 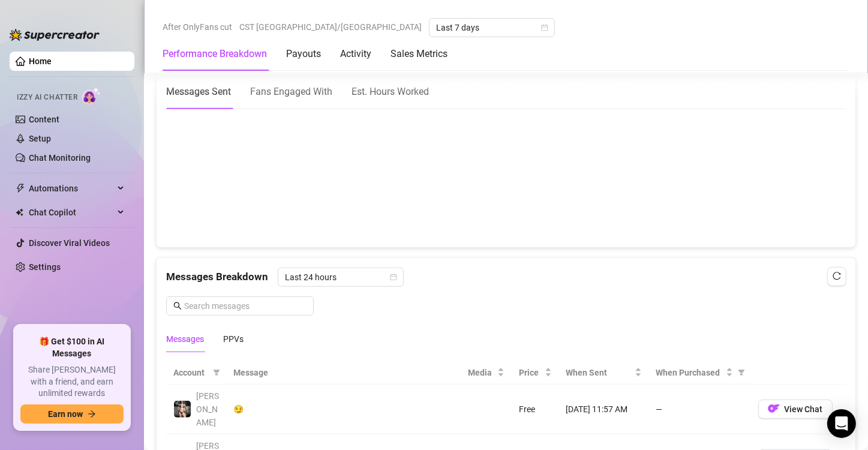 What do you see at coordinates (419, 54) in the screenshot?
I see `div: Sales Metrics` at bounding box center [419, 54].